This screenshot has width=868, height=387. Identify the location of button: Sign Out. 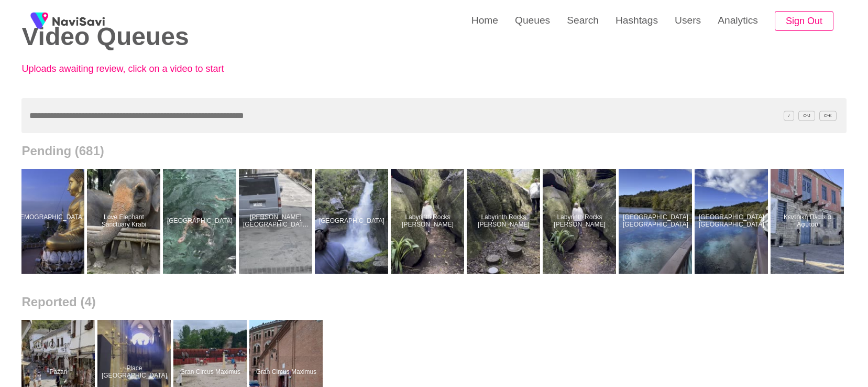
(804, 21).